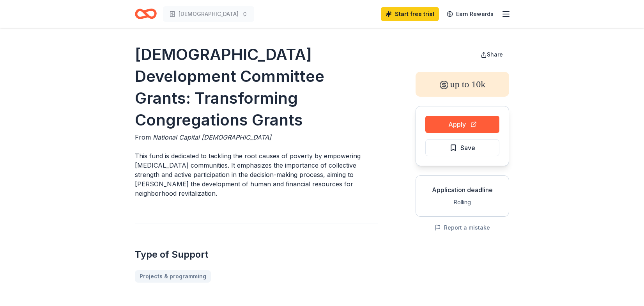  I want to click on div: up to 10k, so click(462, 85).